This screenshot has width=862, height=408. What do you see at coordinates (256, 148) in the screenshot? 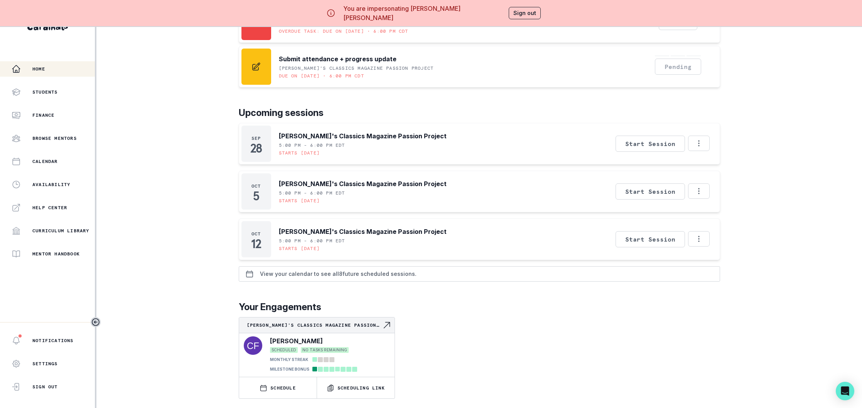
I see `p: 28` at bounding box center [256, 148].